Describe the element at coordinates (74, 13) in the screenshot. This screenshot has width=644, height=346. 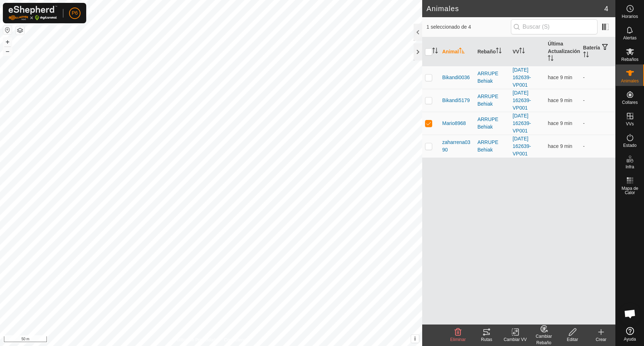
I see `span: P6` at that location.